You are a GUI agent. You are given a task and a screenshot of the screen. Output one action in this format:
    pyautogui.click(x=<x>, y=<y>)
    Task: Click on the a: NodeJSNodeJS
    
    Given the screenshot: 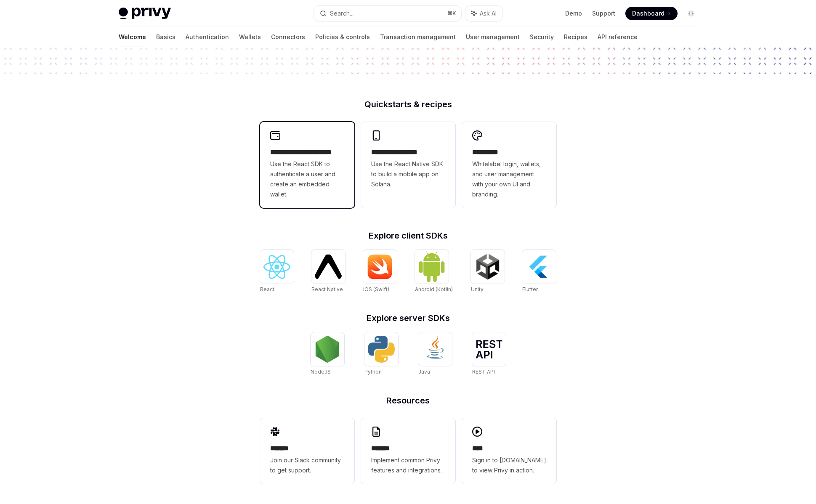 What is the action you would take?
    pyautogui.click(x=327, y=354)
    